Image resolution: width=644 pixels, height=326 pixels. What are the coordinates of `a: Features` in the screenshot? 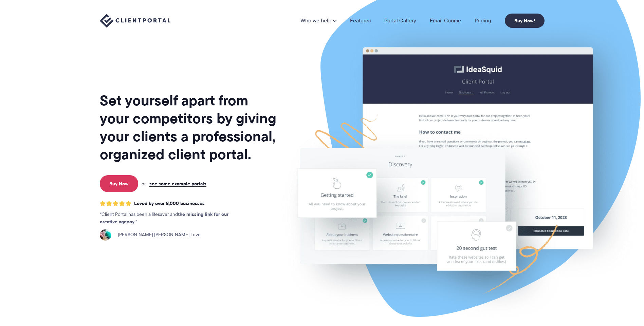 It's located at (360, 21).